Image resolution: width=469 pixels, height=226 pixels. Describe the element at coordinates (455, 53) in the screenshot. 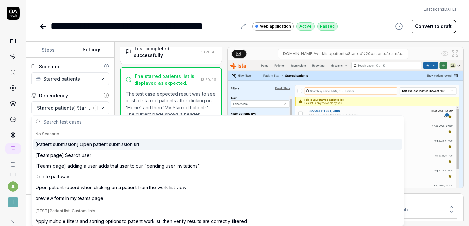

I see `button: Open in full screen` at that location.